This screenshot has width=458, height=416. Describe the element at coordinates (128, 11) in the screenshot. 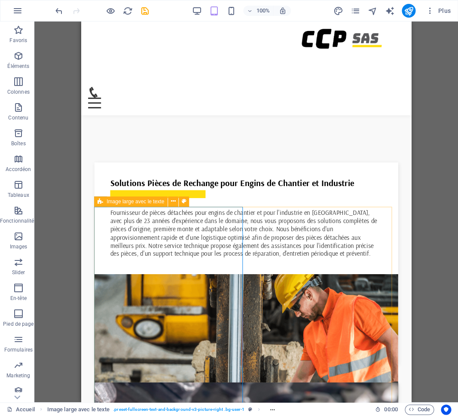

I see `button: reload` at that location.